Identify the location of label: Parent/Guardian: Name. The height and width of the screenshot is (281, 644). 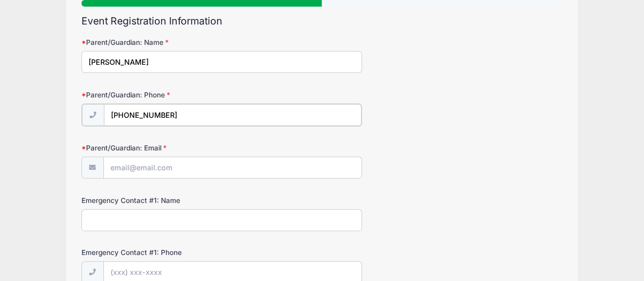
(161, 42).